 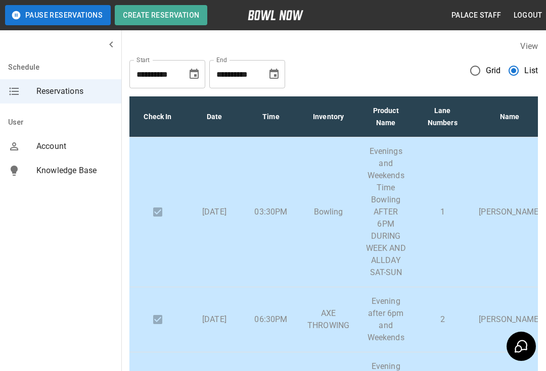 I want to click on img: logo, so click(x=275, y=15).